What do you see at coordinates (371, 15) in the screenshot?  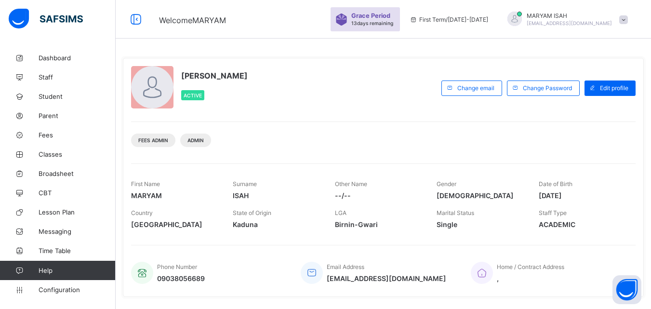 I see `span: Grace Period` at bounding box center [371, 15].